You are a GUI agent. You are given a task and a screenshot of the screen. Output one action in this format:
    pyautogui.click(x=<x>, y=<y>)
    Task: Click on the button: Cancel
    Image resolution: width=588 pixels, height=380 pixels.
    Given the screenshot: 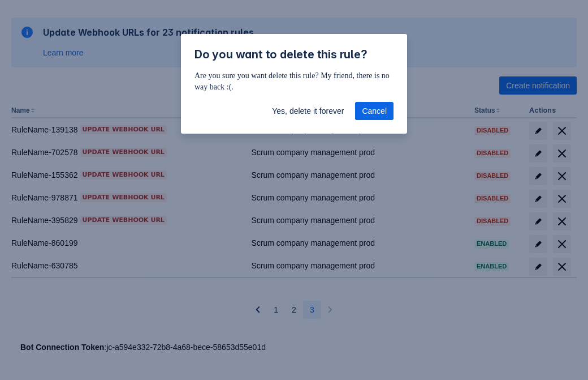 What is the action you would take?
    pyautogui.click(x=375, y=111)
    